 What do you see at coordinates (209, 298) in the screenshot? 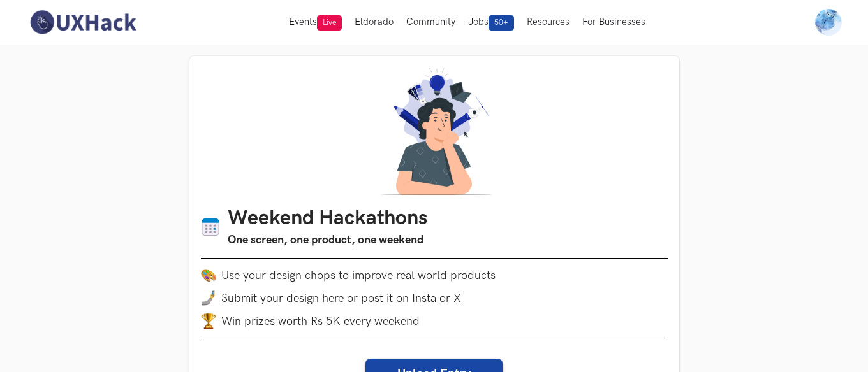
I see `img: mobile-in-hand.png` at bounding box center [209, 298].